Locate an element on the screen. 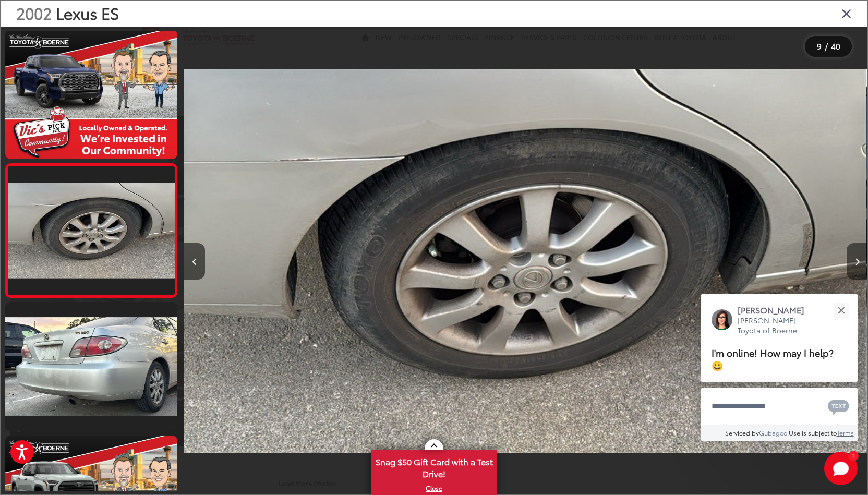  a: Gubagoo. is located at coordinates (774, 432).